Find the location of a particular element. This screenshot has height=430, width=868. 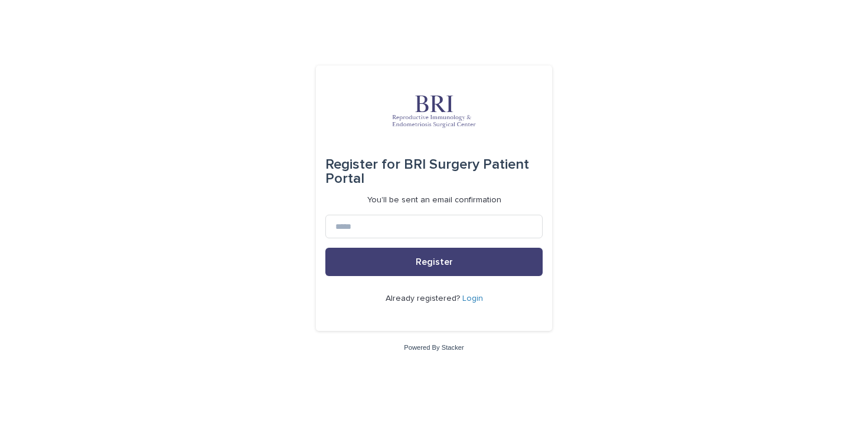

a: Powered By Stacker is located at coordinates (433, 348).